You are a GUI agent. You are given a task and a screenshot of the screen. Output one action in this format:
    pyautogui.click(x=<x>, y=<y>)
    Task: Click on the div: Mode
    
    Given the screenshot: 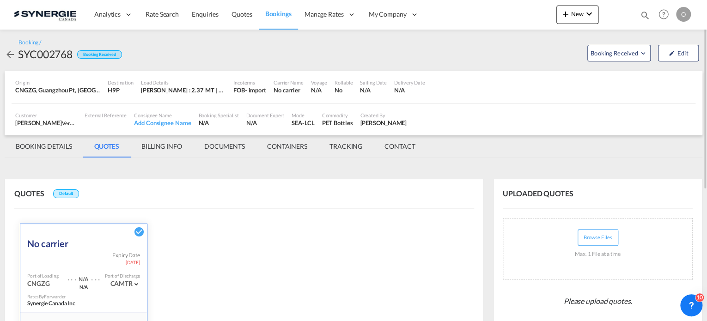 What is the action you would take?
    pyautogui.click(x=303, y=115)
    